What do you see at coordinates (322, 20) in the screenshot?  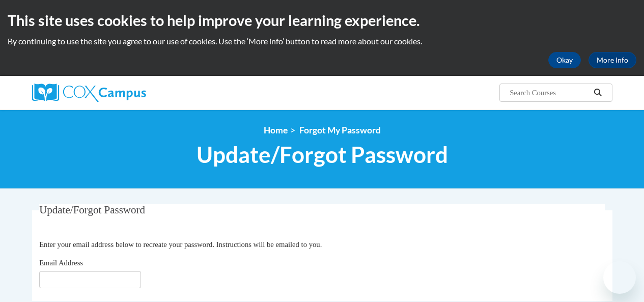 I see `h2: This site uses cookies to help improve your learning experience.` at bounding box center [322, 20].